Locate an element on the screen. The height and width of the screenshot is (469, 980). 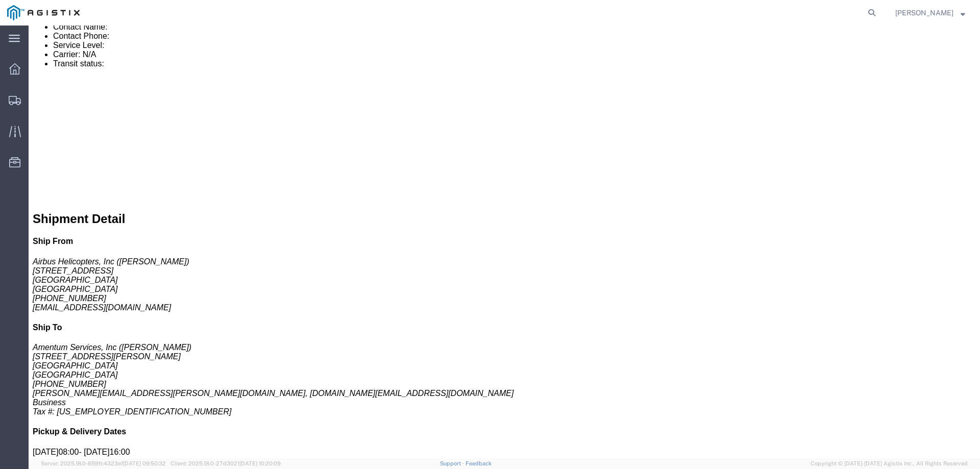
span: Server: 2025.18.0-659fc4323ef is located at coordinates (103, 463).